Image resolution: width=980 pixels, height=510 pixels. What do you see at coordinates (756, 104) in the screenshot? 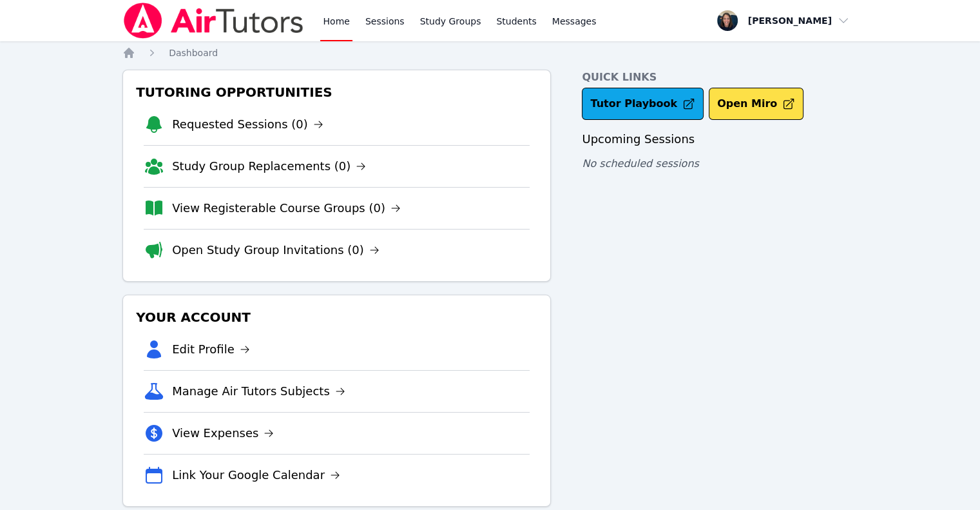
I see `button: Open Miro` at bounding box center [756, 104].